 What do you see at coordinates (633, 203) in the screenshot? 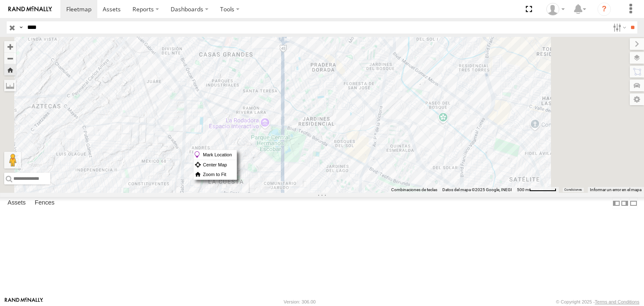
I see `label: Hide Summary Table` at bounding box center [633, 203].